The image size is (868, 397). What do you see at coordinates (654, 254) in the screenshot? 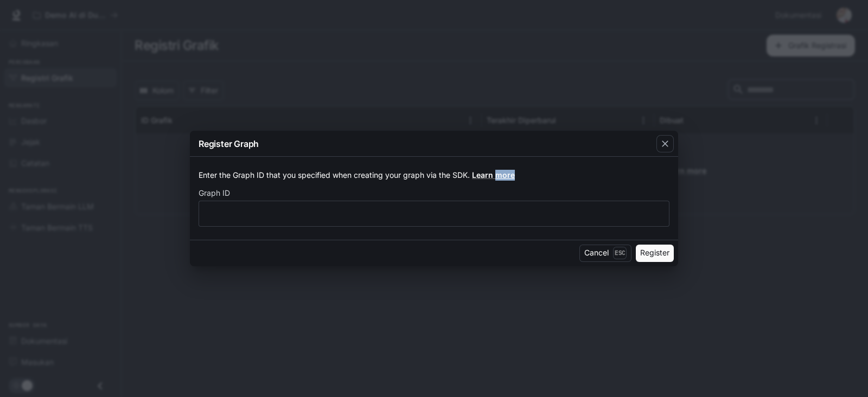
I see `button: Register` at bounding box center [654, 254].